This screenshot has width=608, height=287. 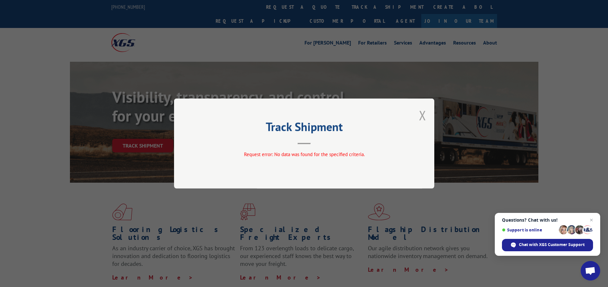 What do you see at coordinates (304, 129) in the screenshot?
I see `h2: Track Shipment` at bounding box center [304, 129].